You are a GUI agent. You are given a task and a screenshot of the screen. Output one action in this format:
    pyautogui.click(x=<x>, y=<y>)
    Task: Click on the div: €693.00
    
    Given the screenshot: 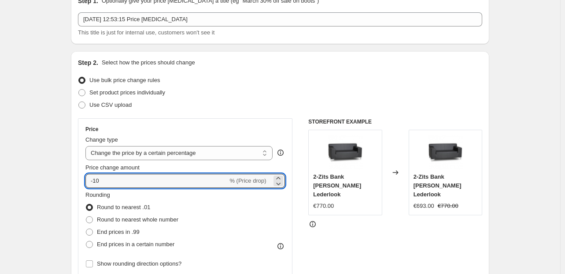 What is the action you would take?
    pyautogui.click(x=424, y=206)
    